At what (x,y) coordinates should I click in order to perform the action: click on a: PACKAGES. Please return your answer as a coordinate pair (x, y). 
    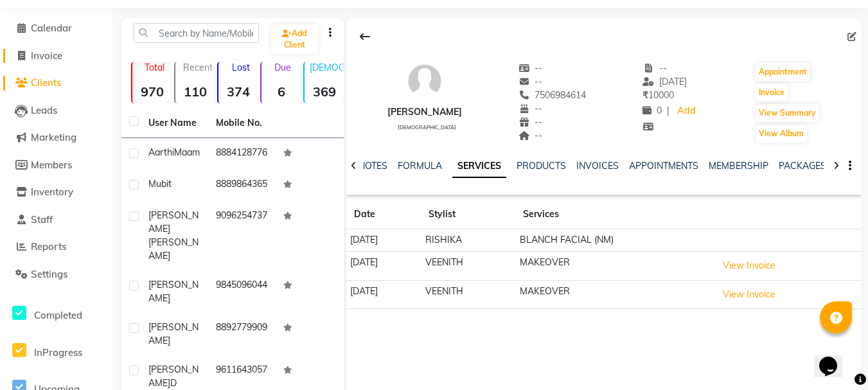
    Looking at the image, I should click on (803, 166).